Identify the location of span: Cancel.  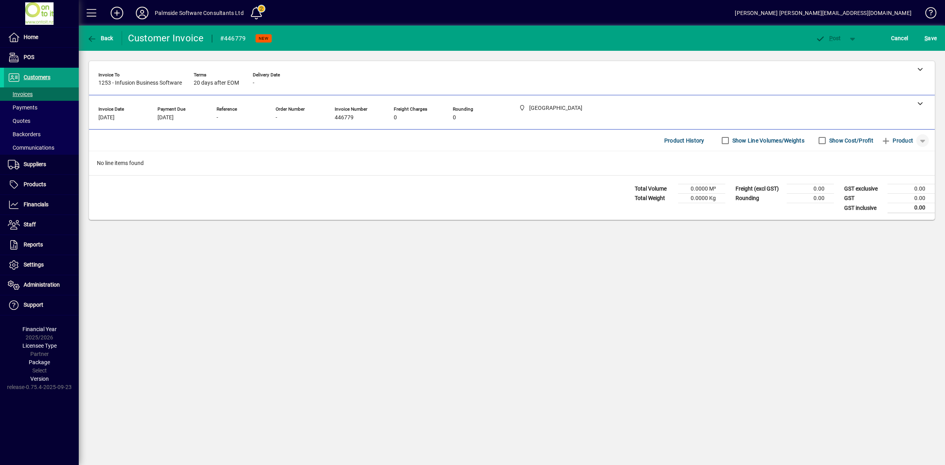
(900, 38).